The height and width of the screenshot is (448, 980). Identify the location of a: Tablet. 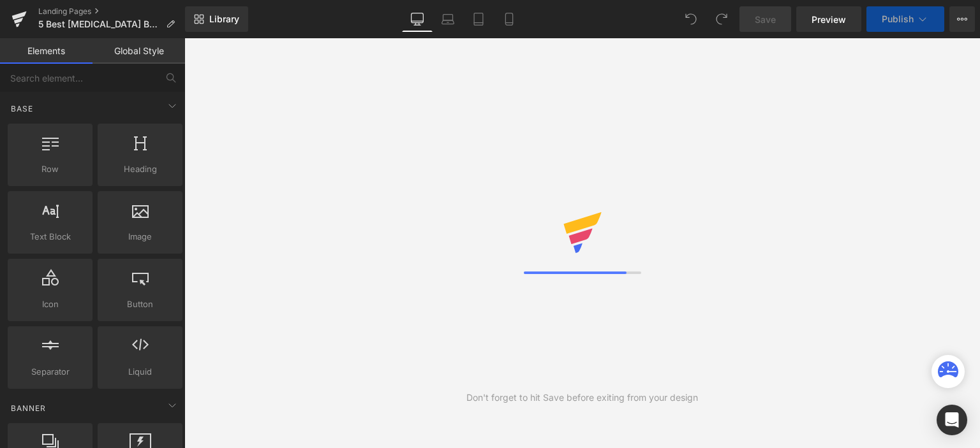
(479, 19).